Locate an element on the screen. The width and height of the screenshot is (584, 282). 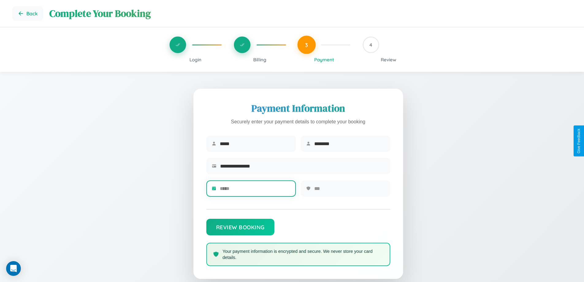
p: Your payment information is encrypted and secure. We never store your card details. is located at coordinates (303, 254).